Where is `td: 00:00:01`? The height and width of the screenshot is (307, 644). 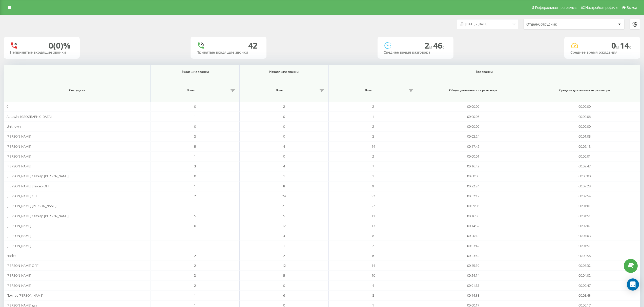
td: 00:00:01 is located at coordinates (584, 156).